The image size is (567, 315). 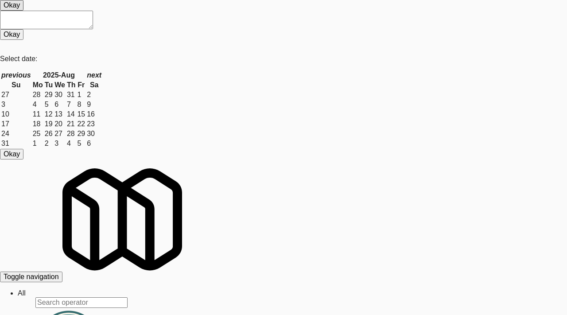 What do you see at coordinates (122, 219) in the screenshot?
I see `img: Micromart` at bounding box center [122, 219].